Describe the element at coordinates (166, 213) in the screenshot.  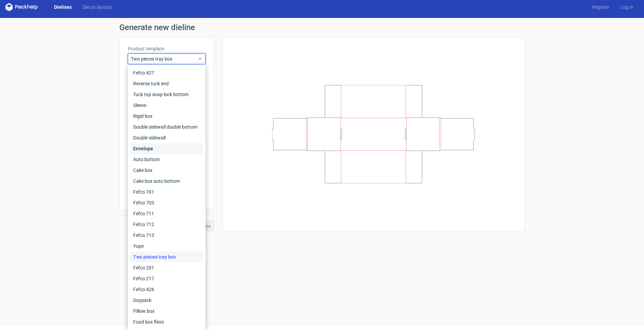
I see `div: Fefco 711` at that location.